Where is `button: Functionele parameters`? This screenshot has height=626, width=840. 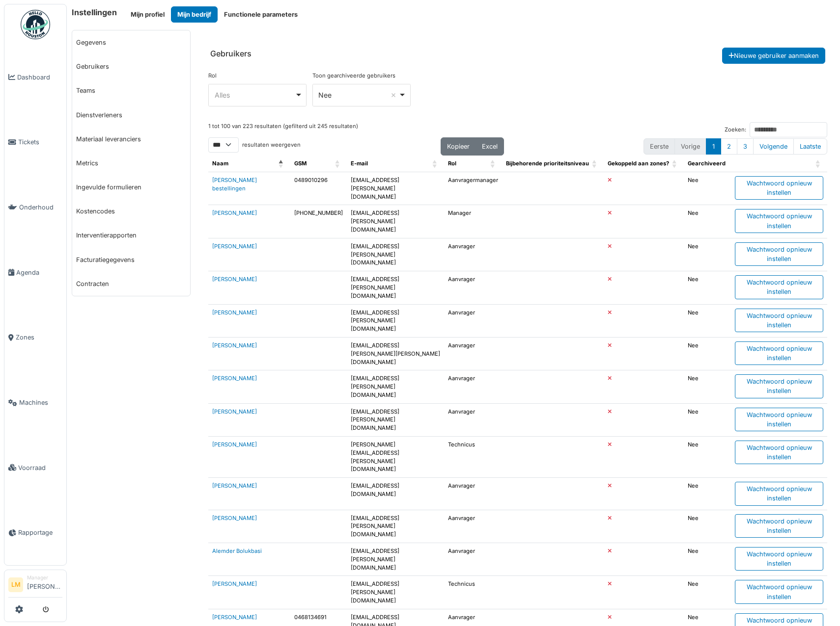 button: Functionele parameters is located at coordinates (261, 14).